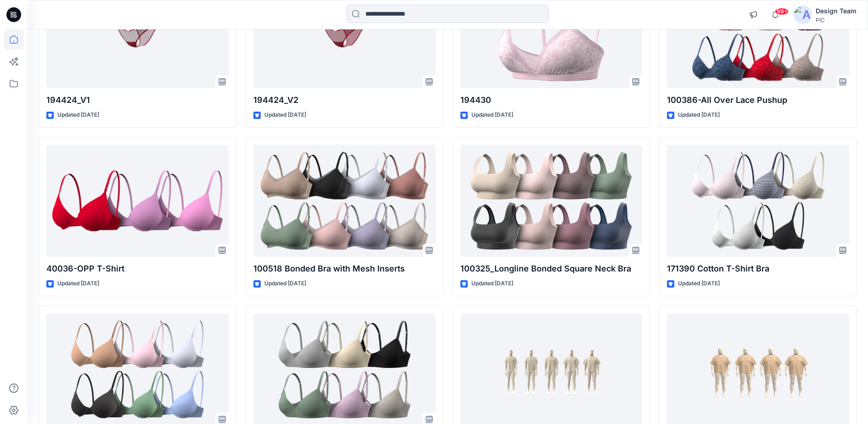  What do you see at coordinates (758, 100) in the screenshot?
I see `p: 100386-All Over Lace Pushup` at bounding box center [758, 100].